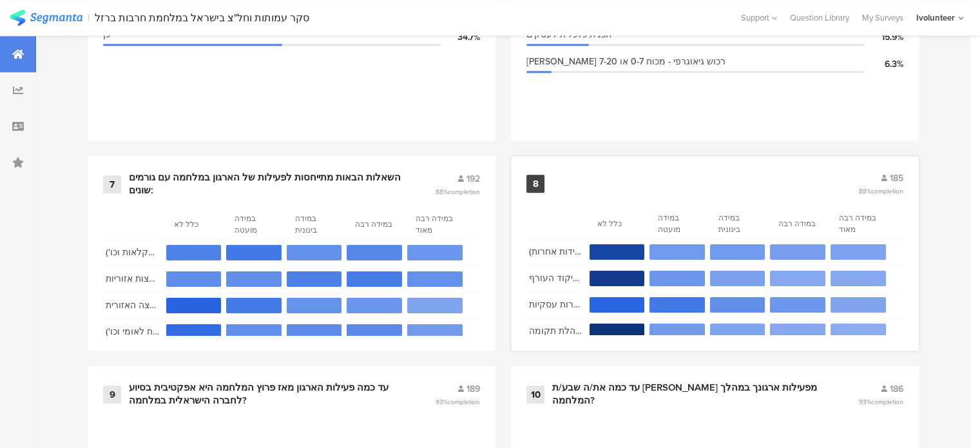 Image resolution: width=980 pixels, height=448 pixels. What do you see at coordinates (266, 184) in the screenshot?
I see `div: השאלות הבאות מתייחסות לפעילות של הארגון במלחמה עם גורמים שונים:` at bounding box center [266, 184].